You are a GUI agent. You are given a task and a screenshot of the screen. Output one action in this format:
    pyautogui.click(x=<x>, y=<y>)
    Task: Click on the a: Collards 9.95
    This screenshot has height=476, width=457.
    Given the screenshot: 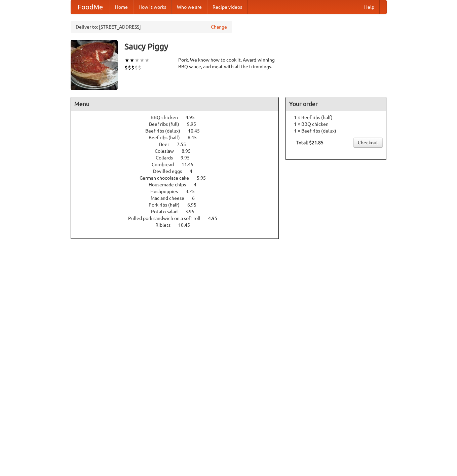 What is the action you would take?
    pyautogui.click(x=179, y=158)
    